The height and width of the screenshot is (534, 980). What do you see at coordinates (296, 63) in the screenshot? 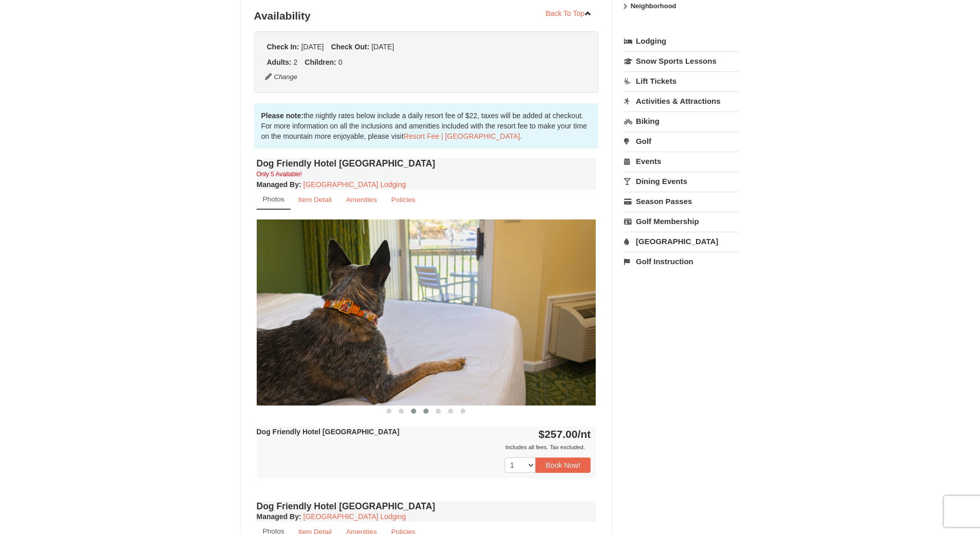
I see `span: 2` at bounding box center [296, 63].